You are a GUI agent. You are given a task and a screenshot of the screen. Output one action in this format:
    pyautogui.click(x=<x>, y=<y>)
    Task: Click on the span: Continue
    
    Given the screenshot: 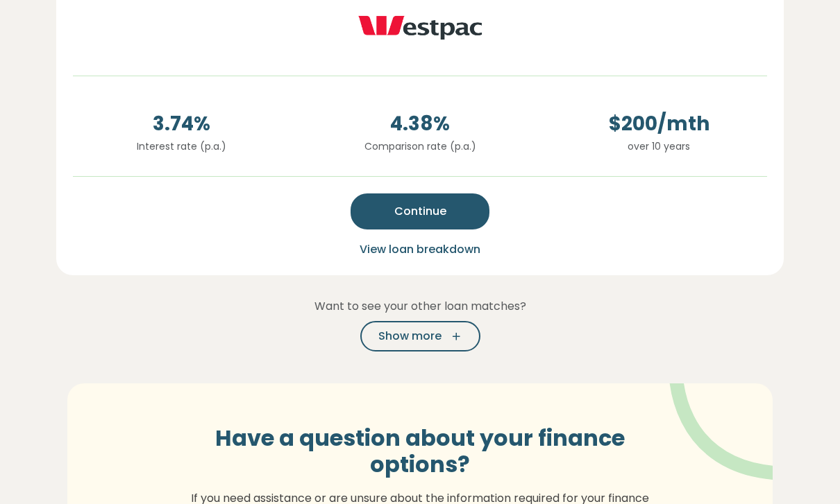 What is the action you would take?
    pyautogui.click(x=420, y=213)
    